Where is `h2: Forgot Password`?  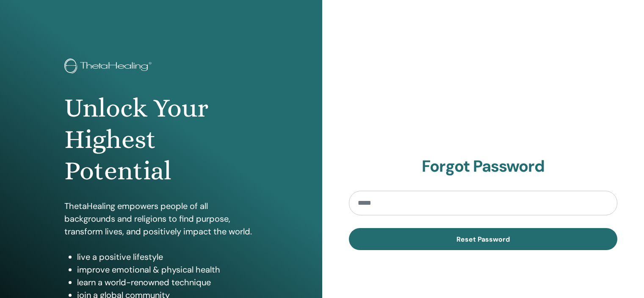
h2: Forgot Password is located at coordinates (483, 167).